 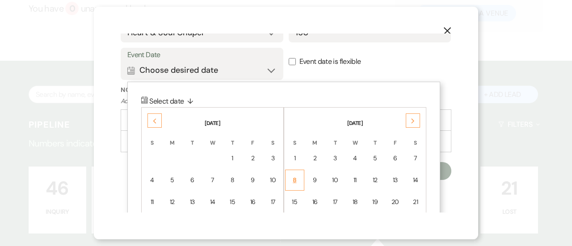 I want to click on div: 19, so click(x=375, y=202).